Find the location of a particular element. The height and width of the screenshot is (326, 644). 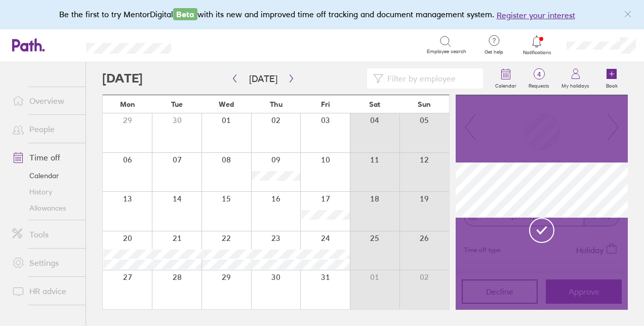

span: 4 is located at coordinates (539, 74).